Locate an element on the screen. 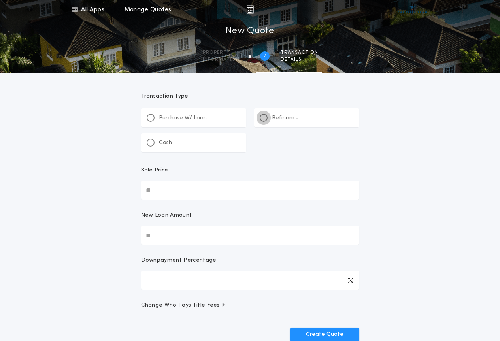 The height and width of the screenshot is (341, 500). input: Downpayment Percentage is located at coordinates (250, 280).